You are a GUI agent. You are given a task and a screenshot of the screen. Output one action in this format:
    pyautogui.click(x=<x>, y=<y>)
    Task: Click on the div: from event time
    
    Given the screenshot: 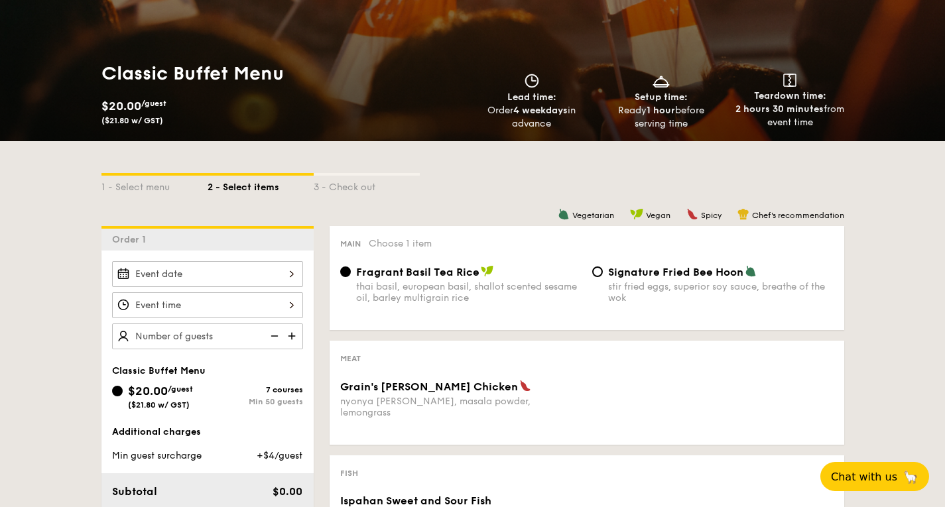 What is the action you would take?
    pyautogui.click(x=789, y=116)
    